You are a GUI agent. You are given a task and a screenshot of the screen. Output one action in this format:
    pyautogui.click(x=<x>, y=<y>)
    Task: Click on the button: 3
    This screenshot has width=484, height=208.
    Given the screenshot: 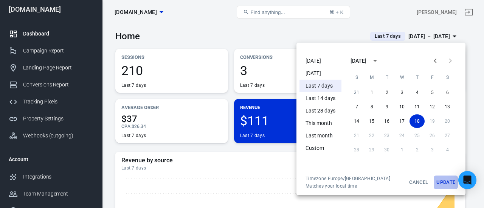 What is the action you would take?
    pyautogui.click(x=402, y=93)
    